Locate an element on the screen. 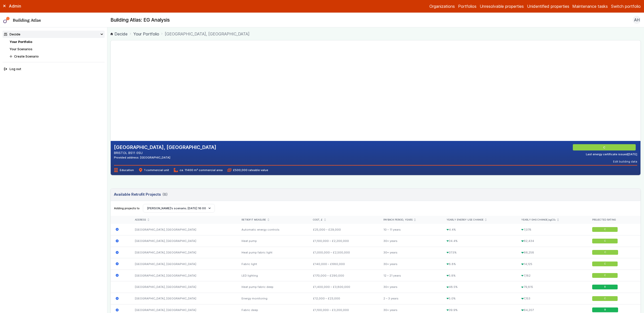 Image resolution: width=644 pixels, height=313 pixels. span: AH is located at coordinates (637, 20).